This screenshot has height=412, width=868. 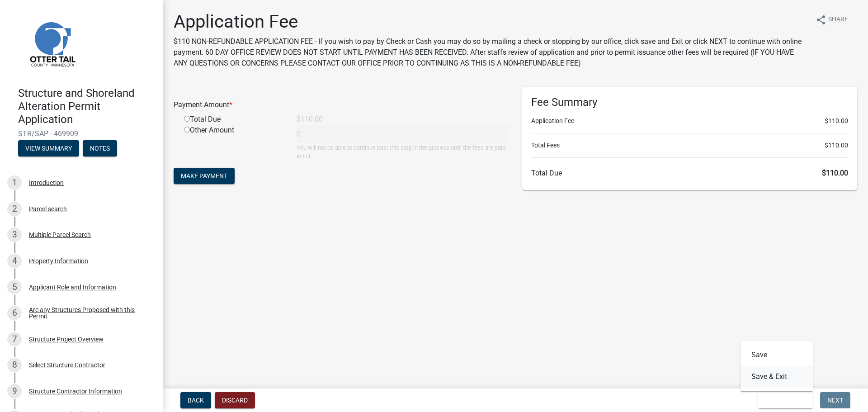 I want to click on div: 6, so click(x=14, y=313).